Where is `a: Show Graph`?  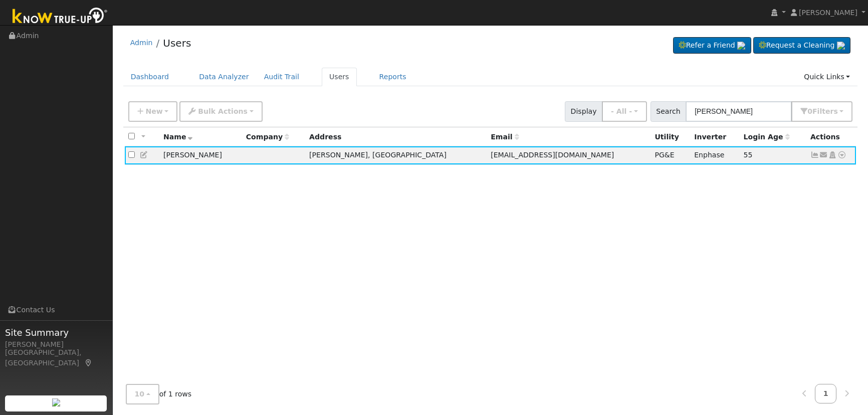
a: Show Graph is located at coordinates (815, 155).